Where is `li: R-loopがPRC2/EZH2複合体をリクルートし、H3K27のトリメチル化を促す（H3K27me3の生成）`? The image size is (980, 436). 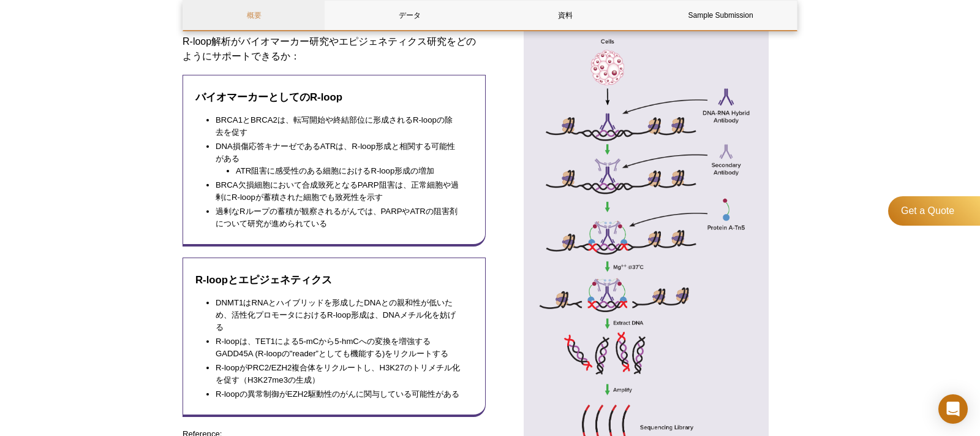
li: R-loopがPRC2/EZH2複合体をリクルートし、H3K27のトリメチル化を促す（H3K27me3の生成） is located at coordinates (338, 374).